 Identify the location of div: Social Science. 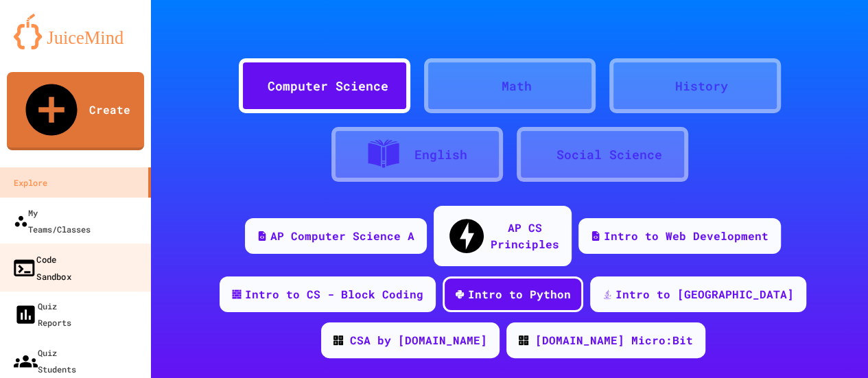
(610, 154).